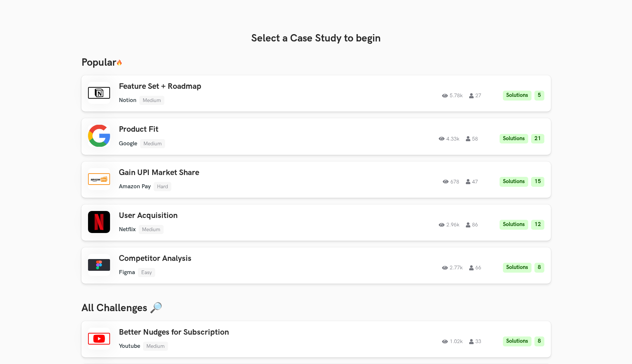 This screenshot has height=364, width=632. I want to click on span: 2.96k, so click(449, 225).